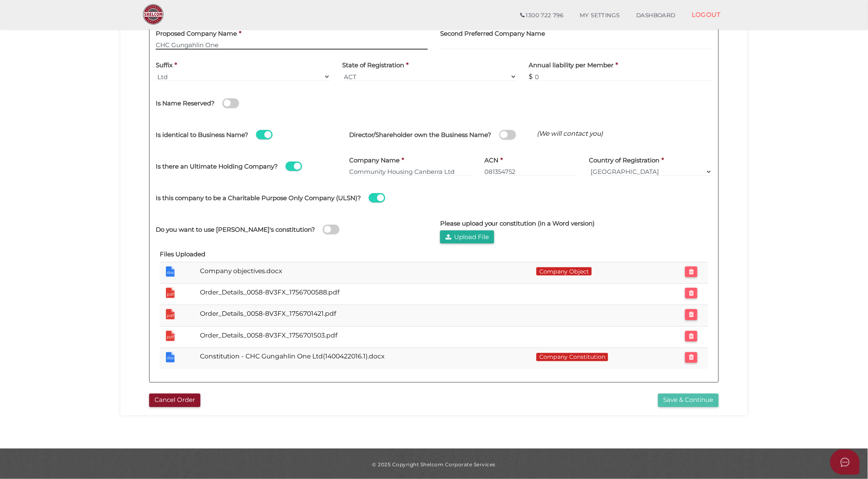 The image size is (868, 479). I want to click on h4: Company Name, so click(374, 160).